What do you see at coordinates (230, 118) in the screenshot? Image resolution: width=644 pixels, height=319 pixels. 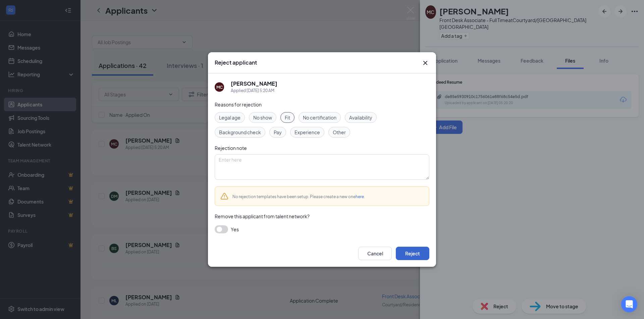 I see `span: Legal age` at bounding box center [230, 118].